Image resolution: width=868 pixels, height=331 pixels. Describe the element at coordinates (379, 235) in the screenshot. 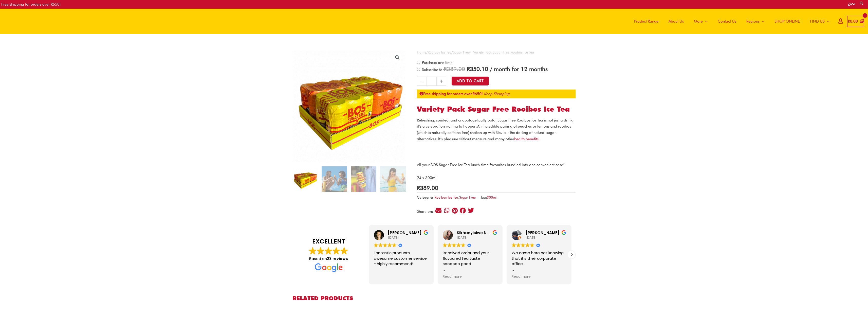

I see `img: Lauren Berrington profile picture` at that location.